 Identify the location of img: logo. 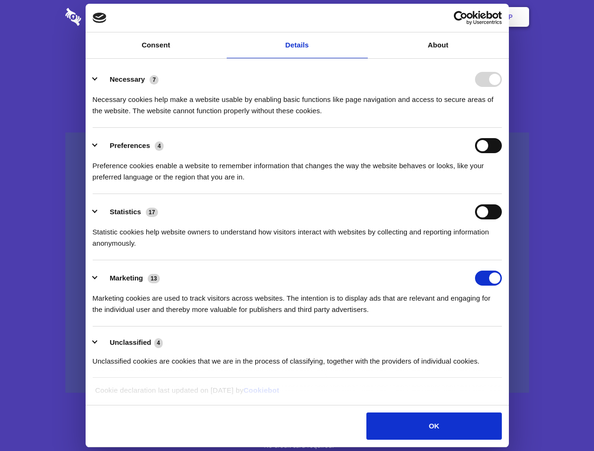
(100, 18).